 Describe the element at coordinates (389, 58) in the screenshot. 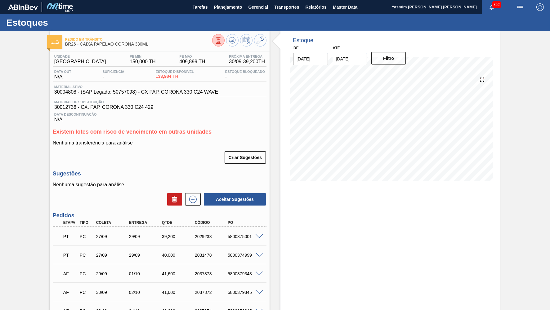

I see `button: Filtro` at that location.